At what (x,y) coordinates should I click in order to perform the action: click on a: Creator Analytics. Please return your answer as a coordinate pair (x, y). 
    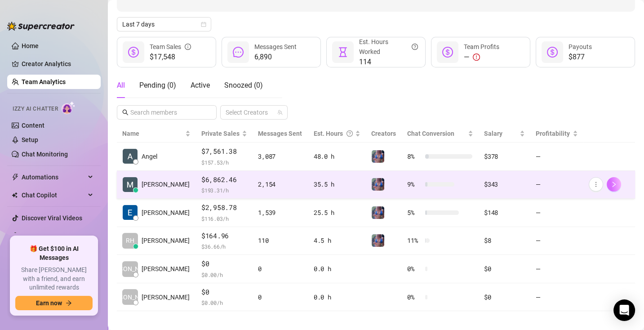
    Looking at the image, I should click on (58, 64).